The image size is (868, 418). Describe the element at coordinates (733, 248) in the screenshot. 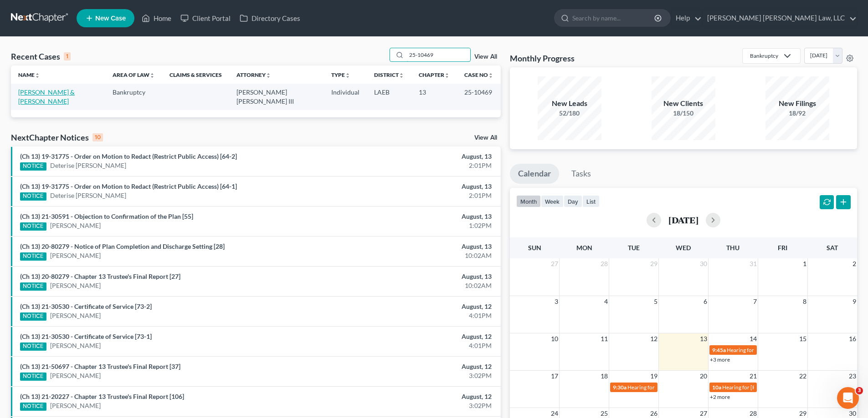

I see `span: Thu` at that location.